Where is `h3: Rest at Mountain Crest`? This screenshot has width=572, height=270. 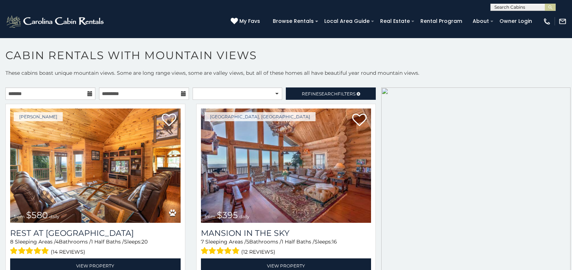
h3: Rest at Mountain Crest is located at coordinates (95, 233).